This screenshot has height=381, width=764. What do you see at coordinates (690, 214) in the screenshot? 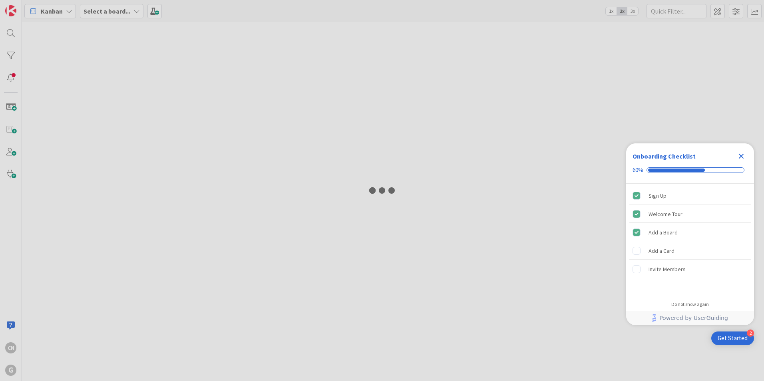
I see `div: Welcome Tour is complete.` at bounding box center [690, 214].